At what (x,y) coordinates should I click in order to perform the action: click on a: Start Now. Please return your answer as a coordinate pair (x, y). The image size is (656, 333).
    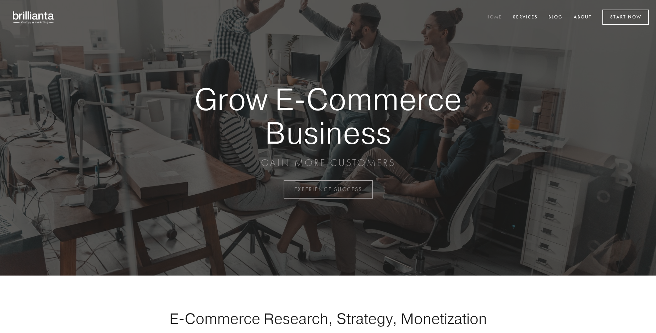
    Looking at the image, I should click on (626, 17).